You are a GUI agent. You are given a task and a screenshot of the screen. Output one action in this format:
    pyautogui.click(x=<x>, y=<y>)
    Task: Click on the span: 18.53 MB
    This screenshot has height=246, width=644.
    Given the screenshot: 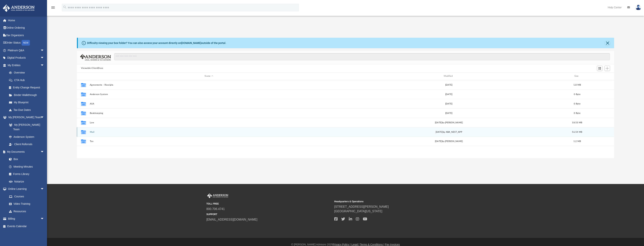 What is the action you would take?
    pyautogui.click(x=578, y=122)
    